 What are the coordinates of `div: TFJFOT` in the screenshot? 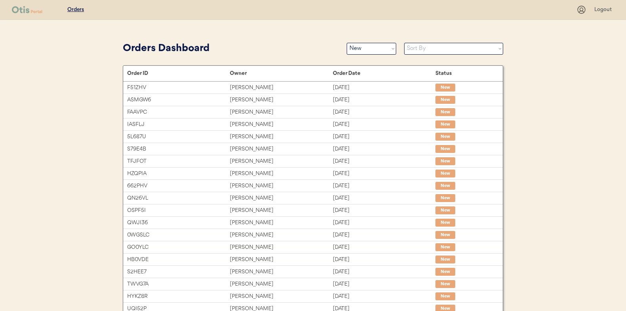 It's located at (178, 161).